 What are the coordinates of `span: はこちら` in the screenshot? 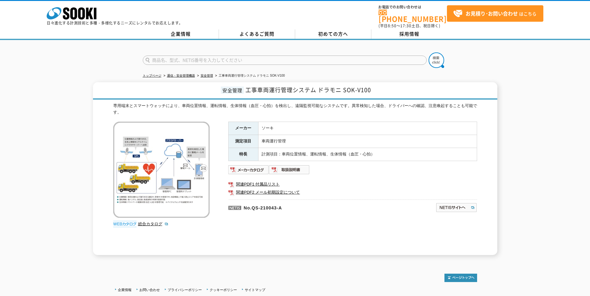 It's located at (494, 14).